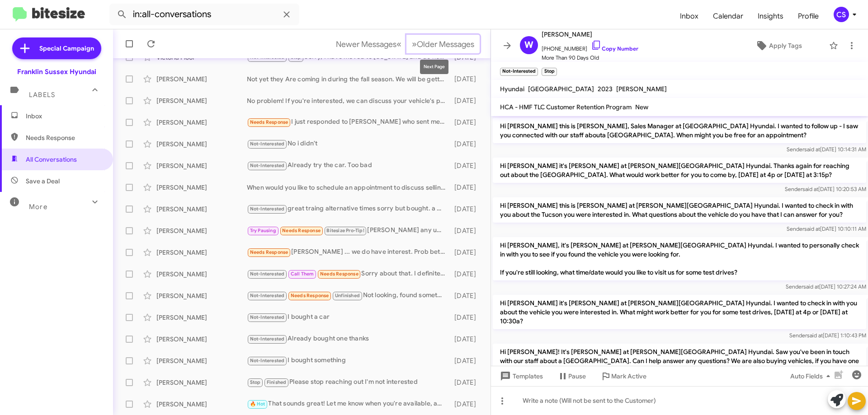 This screenshot has height=415, width=868. Describe the element at coordinates (576, 376) in the screenshot. I see `span: Pause` at that location.